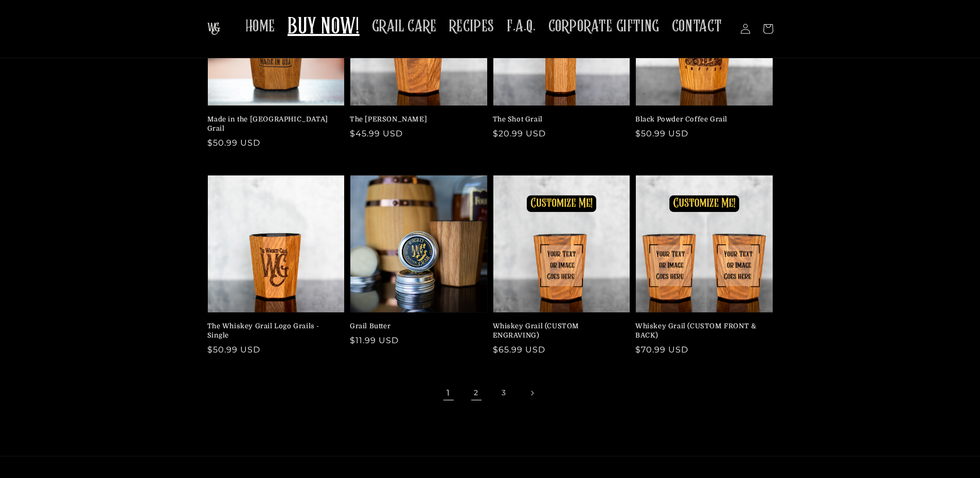 This screenshot has height=478, width=980. What do you see at coordinates (504, 393) in the screenshot?
I see `a: Page 3` at bounding box center [504, 393].